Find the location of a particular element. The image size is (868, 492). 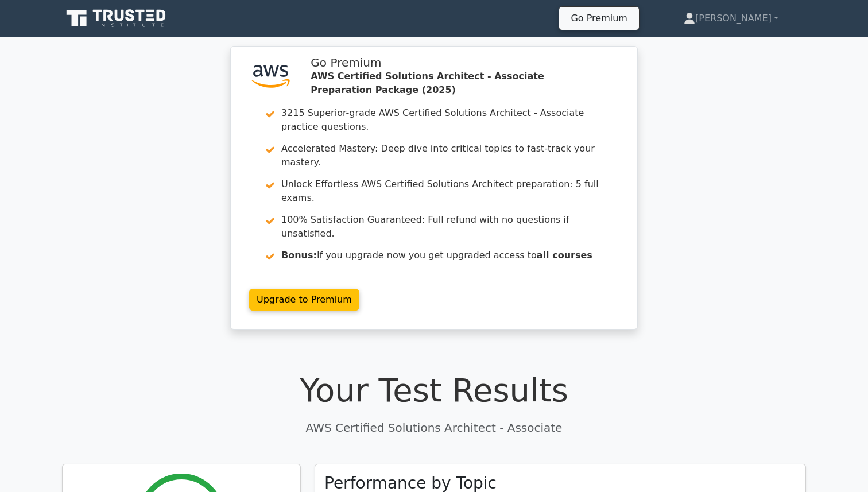

h1: Your Test Results is located at coordinates (434, 390).